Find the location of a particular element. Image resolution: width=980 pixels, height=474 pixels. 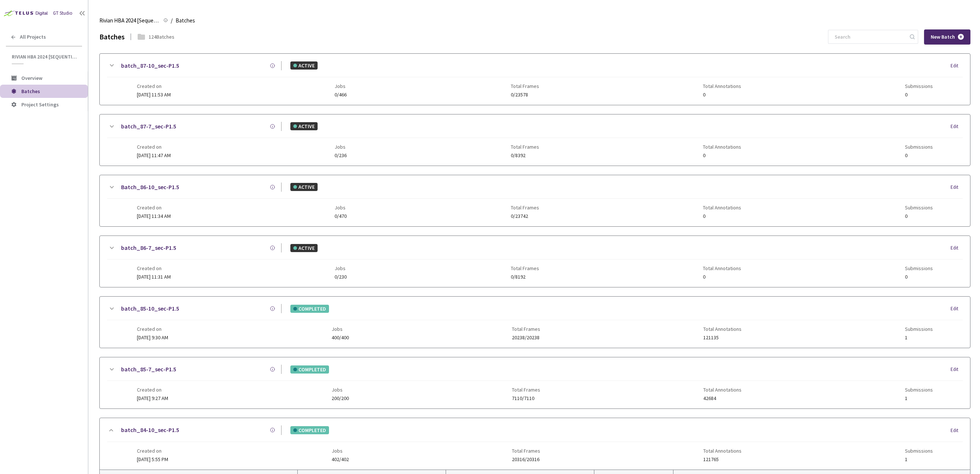

span: 7110/7110 is located at coordinates (526, 398).